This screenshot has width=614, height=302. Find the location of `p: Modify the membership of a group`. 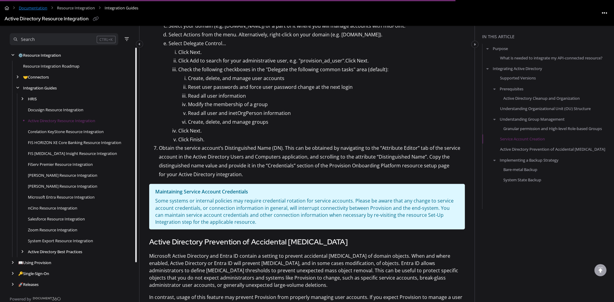

p: Modify the membership of a group is located at coordinates (326, 104).